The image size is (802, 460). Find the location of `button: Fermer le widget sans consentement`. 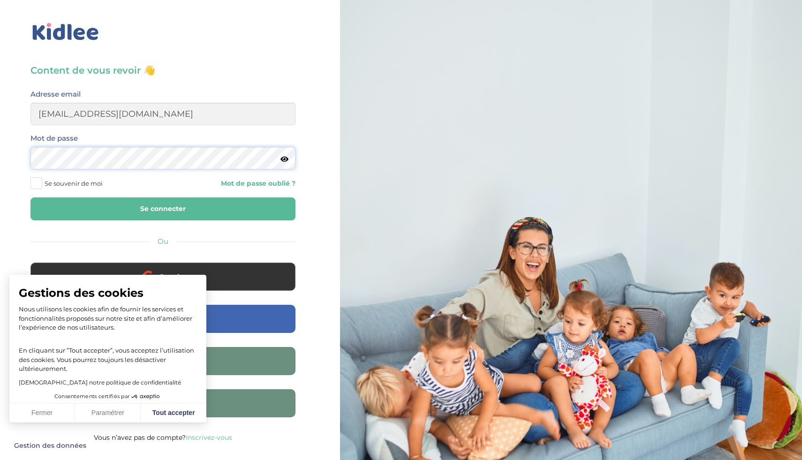

button: Fermer le widget sans consentement is located at coordinates (50, 446).